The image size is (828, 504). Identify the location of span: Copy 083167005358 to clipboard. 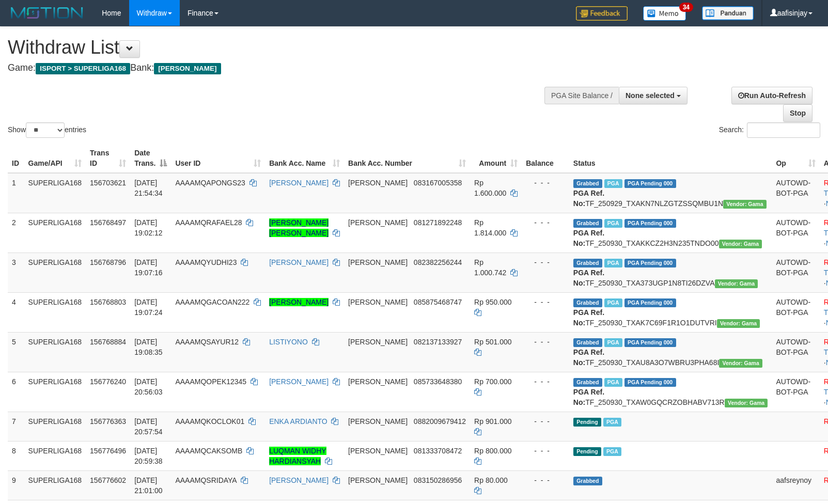
(438, 183).